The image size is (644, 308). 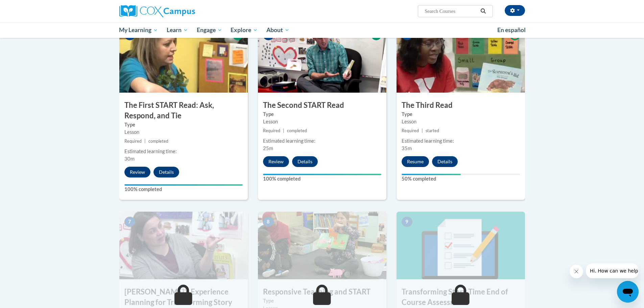 What do you see at coordinates (278, 30) in the screenshot?
I see `span: About` at bounding box center [278, 30].